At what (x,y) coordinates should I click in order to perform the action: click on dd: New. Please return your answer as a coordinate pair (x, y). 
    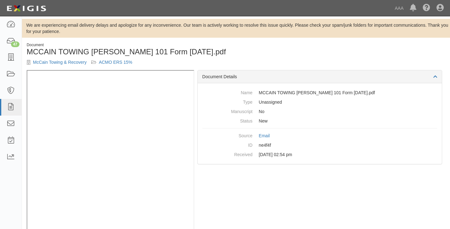
    Looking at the image, I should click on (320, 121).